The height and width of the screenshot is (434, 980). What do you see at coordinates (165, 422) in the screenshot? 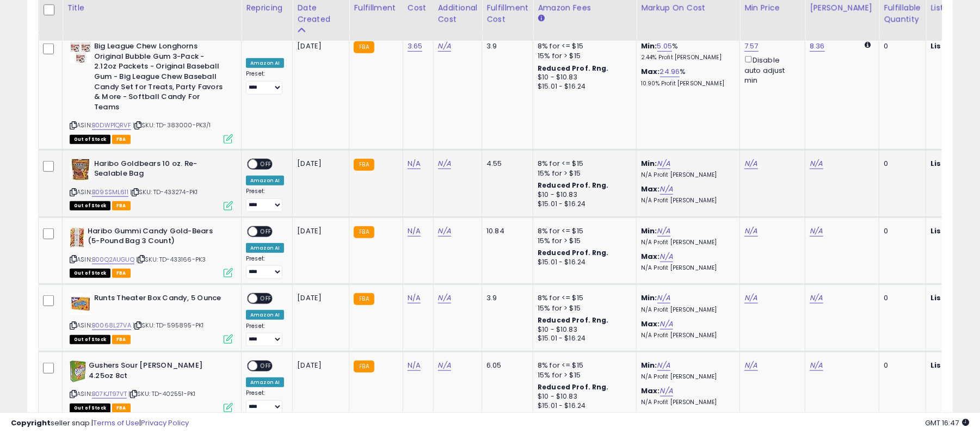
I see `a: Privacy Policy` at bounding box center [165, 422].